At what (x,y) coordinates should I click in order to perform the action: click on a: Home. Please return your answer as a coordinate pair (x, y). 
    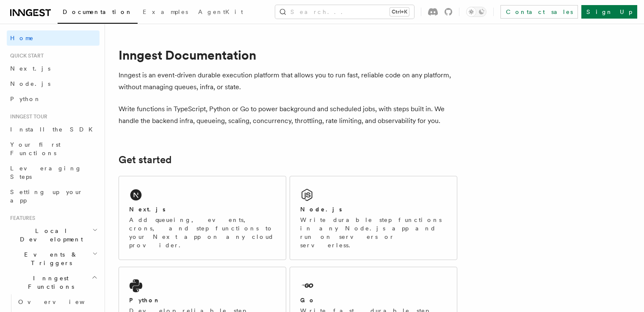
    Looking at the image, I should click on (53, 38).